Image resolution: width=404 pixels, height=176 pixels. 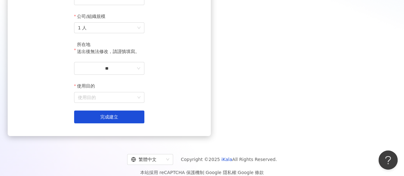 I want to click on div: 繁體中文, so click(x=147, y=159).